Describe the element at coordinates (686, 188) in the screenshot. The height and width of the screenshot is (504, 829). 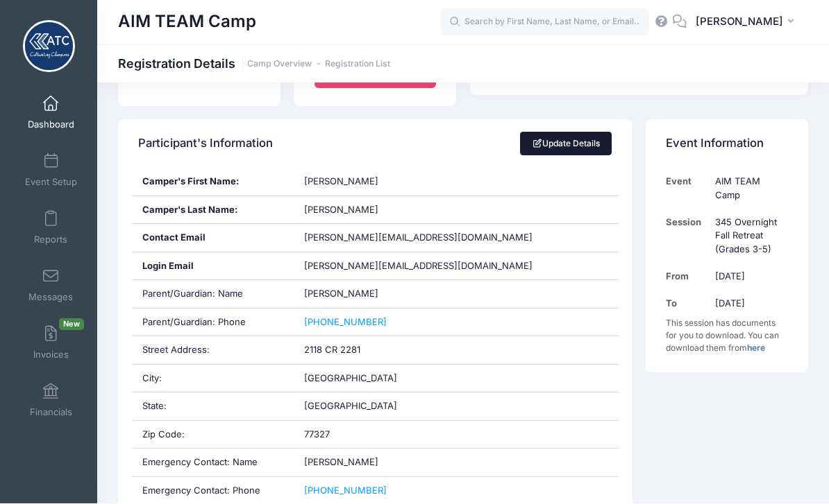
I see `td: Event` at that location.